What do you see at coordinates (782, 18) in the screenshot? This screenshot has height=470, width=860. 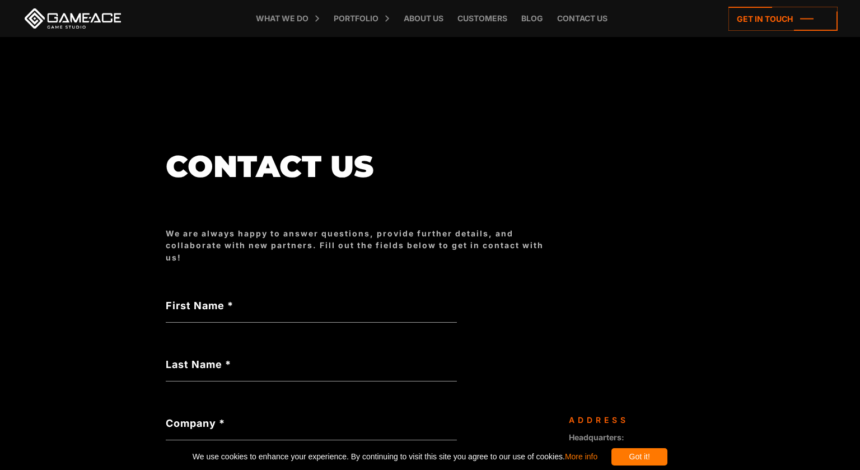 I see `a: Get in touch` at bounding box center [782, 18].